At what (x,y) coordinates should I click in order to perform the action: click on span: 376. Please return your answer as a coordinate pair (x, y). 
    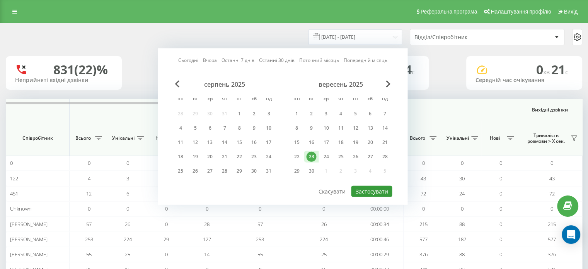
    Looking at the image, I should click on (423, 254).